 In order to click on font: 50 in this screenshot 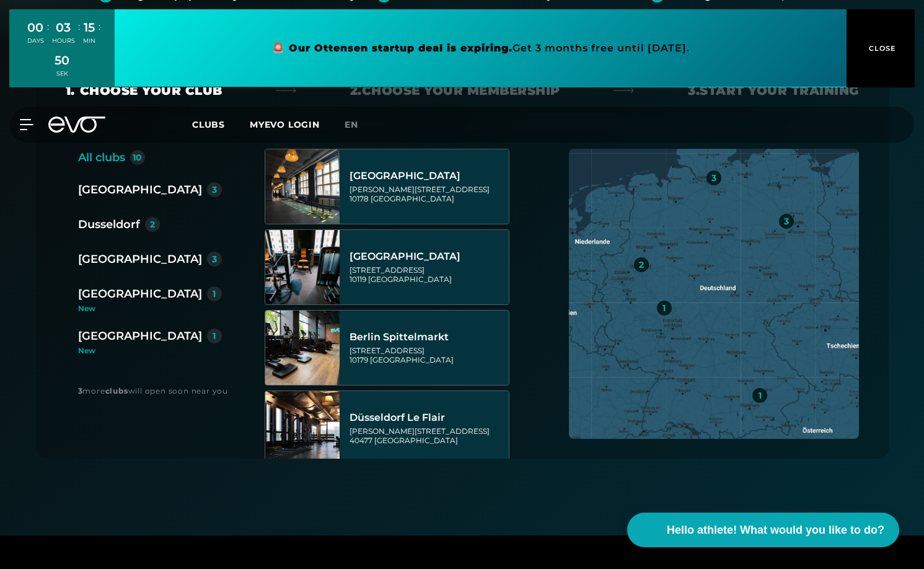, I will do `click(62, 60)`.